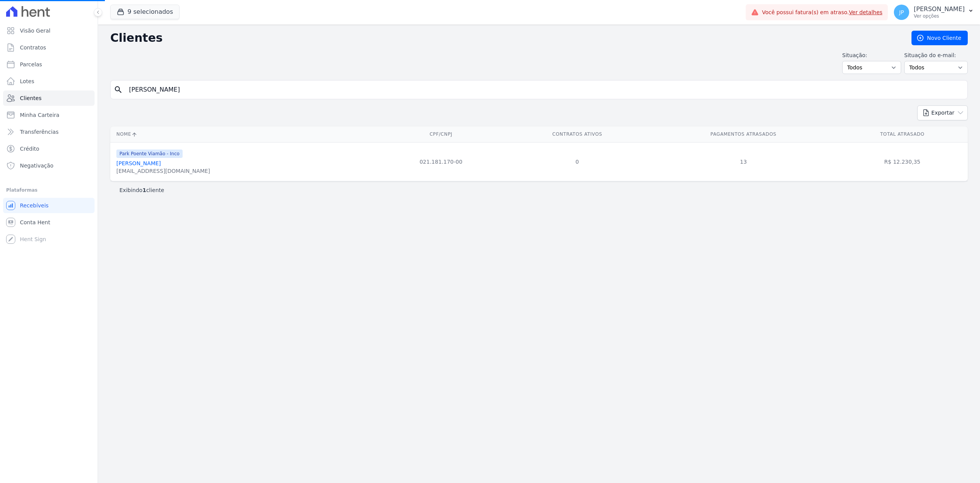  I want to click on b: 1, so click(145, 190).